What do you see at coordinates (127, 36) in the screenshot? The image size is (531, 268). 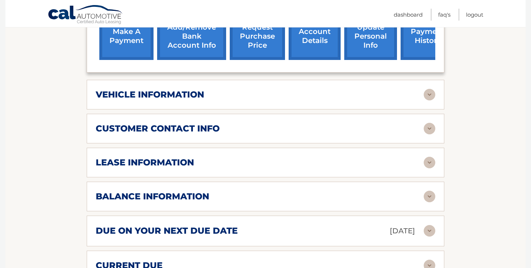 I see `a: make a payment` at bounding box center [127, 36].